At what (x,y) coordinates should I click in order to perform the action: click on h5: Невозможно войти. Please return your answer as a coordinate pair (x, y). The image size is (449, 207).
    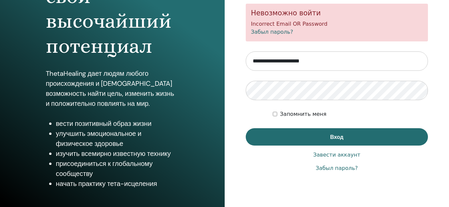
    Looking at the image, I should click on (337, 13).